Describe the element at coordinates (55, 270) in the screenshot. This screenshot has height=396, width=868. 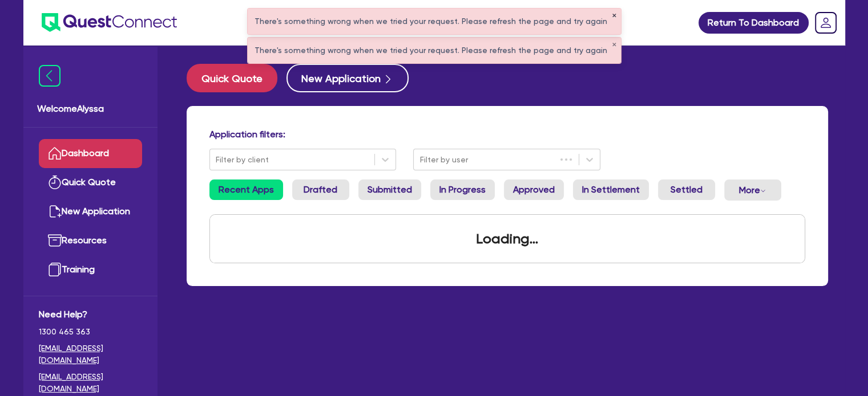
I see `img: training` at that location.